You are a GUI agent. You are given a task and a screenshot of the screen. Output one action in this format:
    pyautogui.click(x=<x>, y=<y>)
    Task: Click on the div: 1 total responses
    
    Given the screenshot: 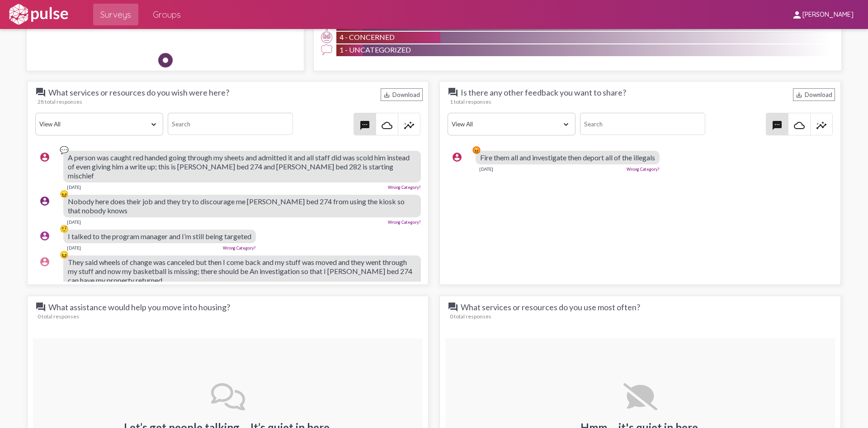 What is the action you would take?
    pyautogui.click(x=643, y=102)
    